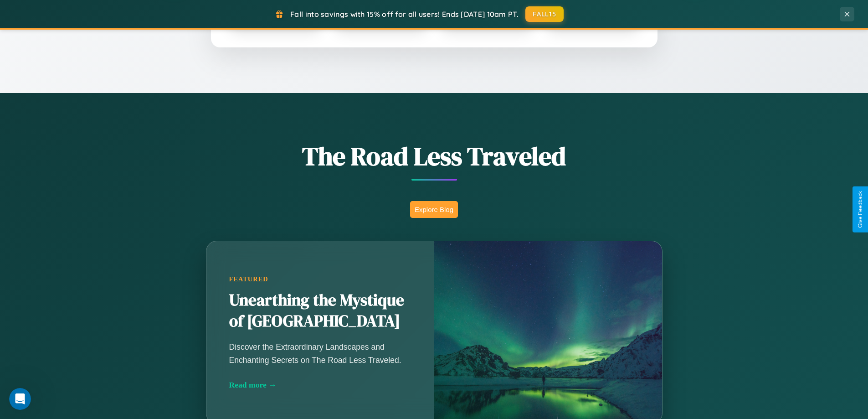 The width and height of the screenshot is (868, 419). Describe the element at coordinates (861, 210) in the screenshot. I see `div: Give Feedback` at that location.